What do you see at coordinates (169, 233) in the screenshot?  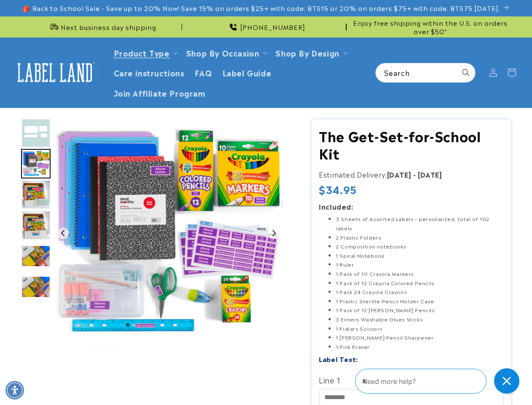 I see `img: null` at bounding box center [169, 233].